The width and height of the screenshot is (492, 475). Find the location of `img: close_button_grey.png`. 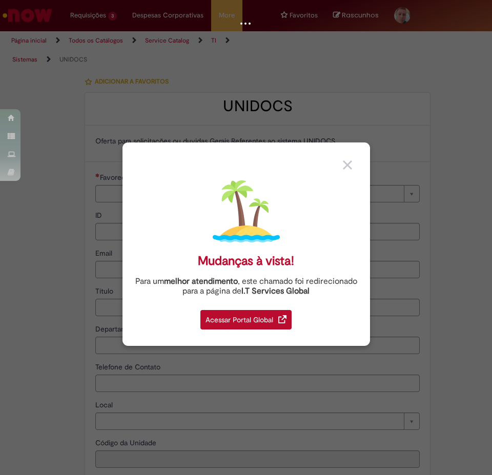

img: close_button_grey.png is located at coordinates (348, 165).